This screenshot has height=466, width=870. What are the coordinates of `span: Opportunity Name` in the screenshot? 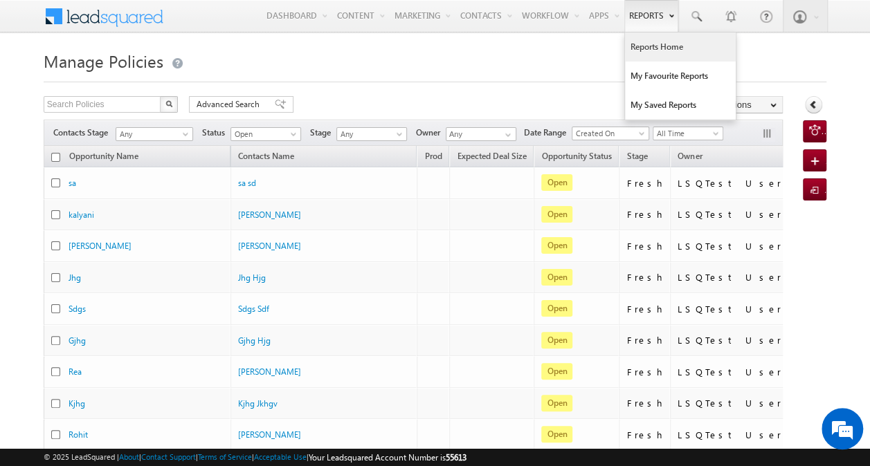 It's located at (104, 156).